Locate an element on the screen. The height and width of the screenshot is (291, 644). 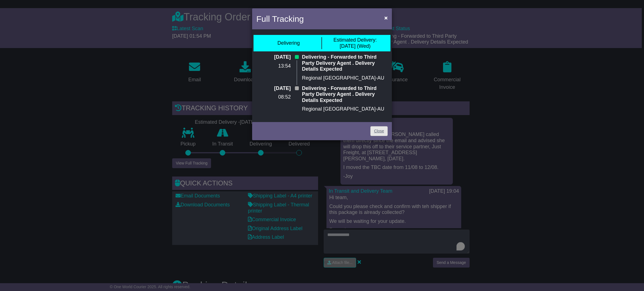
h4: Full Tracking is located at coordinates (280, 19).